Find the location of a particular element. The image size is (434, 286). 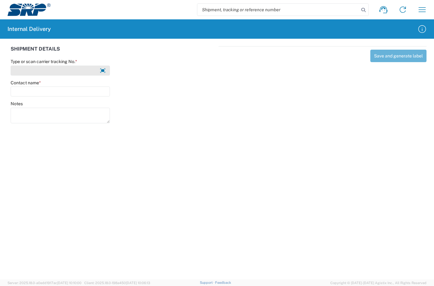

label: Notes is located at coordinates (17, 104).